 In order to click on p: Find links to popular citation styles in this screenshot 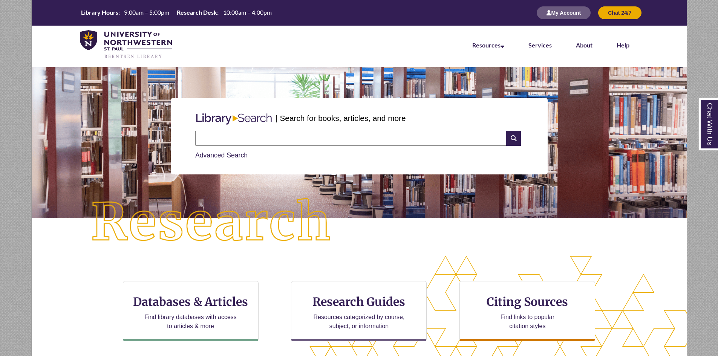, I will do `click(527, 322)`.